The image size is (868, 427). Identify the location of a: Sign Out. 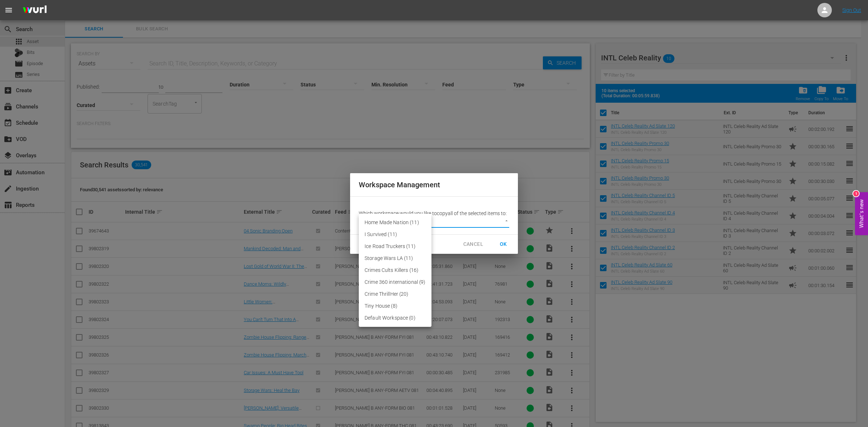
(851, 10).